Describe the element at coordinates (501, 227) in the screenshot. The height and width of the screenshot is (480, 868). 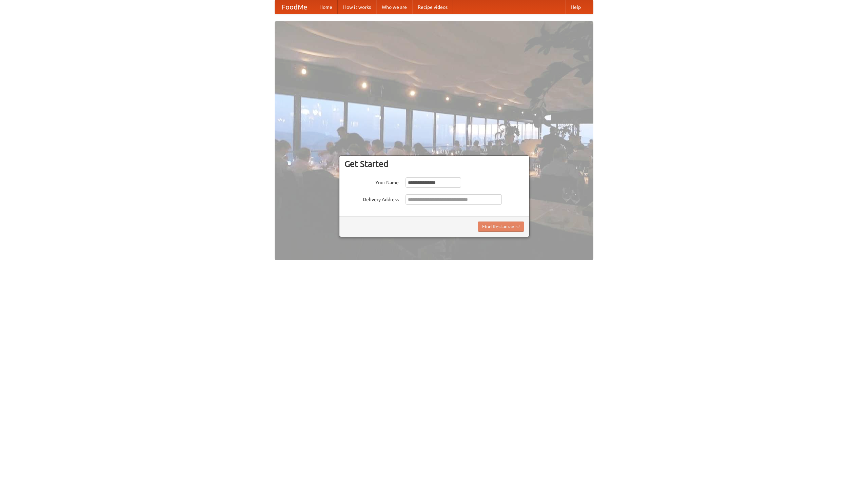
I see `button: Find Restaurants!` at that location.